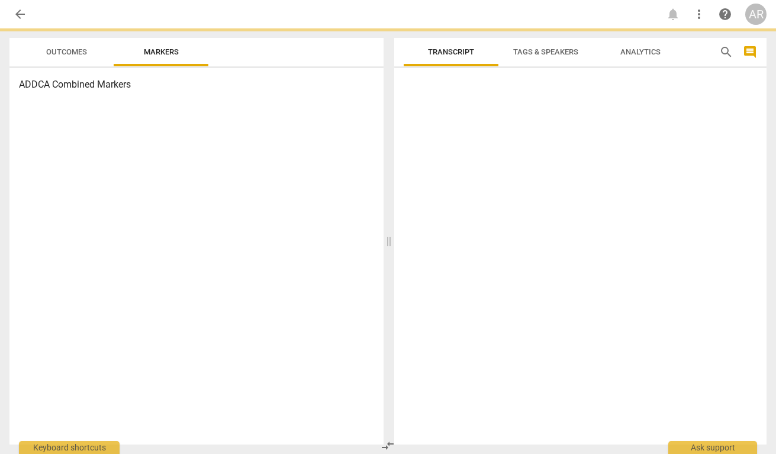 This screenshot has width=776, height=454. I want to click on div: Keyboard shortcuts, so click(69, 448).